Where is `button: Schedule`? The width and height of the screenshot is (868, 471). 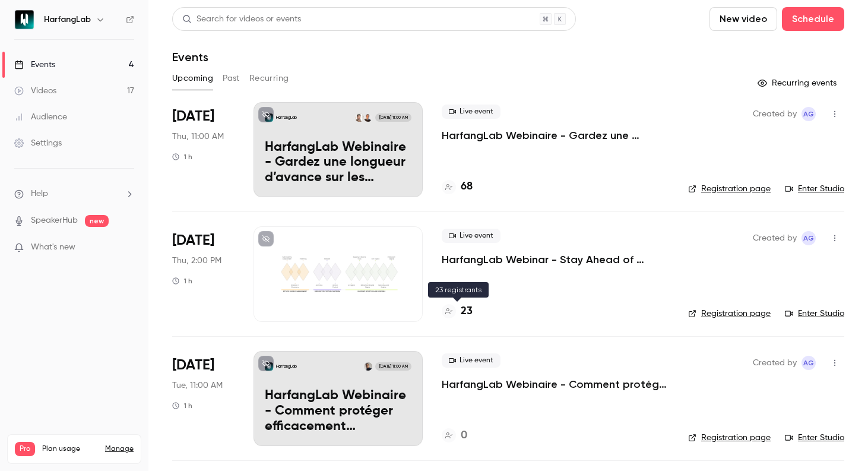
button: Schedule is located at coordinates (812, 19).